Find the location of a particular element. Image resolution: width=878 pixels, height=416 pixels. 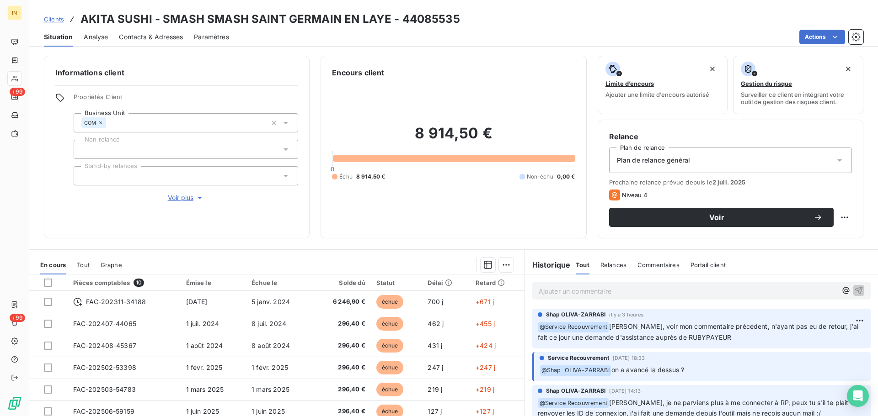

span: FAC-202506-59159 is located at coordinates (104, 411).